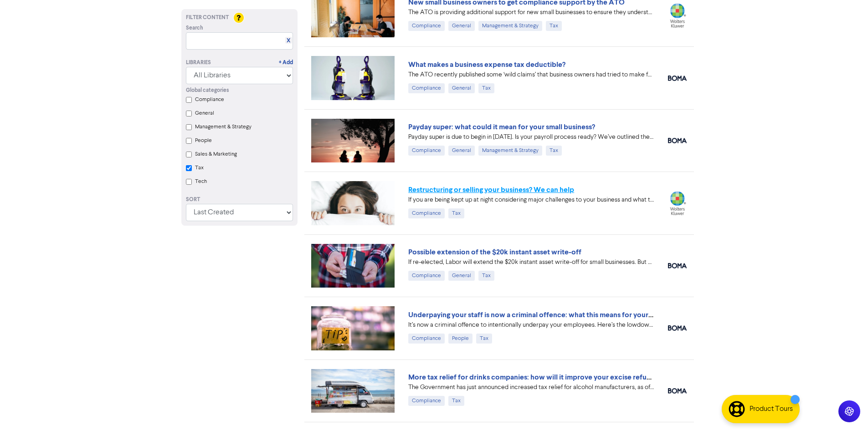 This screenshot has width=868, height=430. I want to click on div: Chat Widget, so click(845, 408).